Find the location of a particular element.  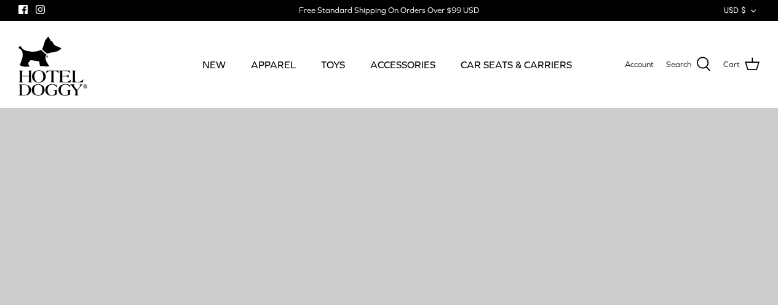

a: APPAREL is located at coordinates (273, 65).